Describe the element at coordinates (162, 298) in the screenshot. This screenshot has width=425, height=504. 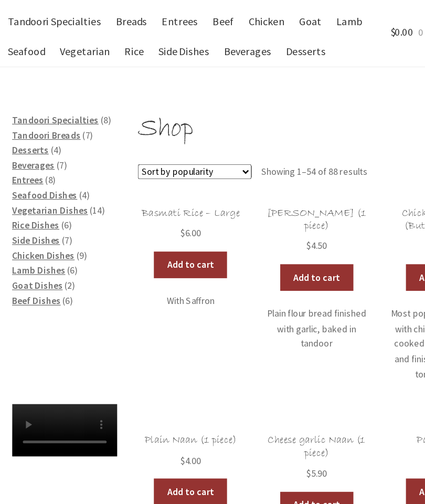
I see `p: With Saffron` at that location.